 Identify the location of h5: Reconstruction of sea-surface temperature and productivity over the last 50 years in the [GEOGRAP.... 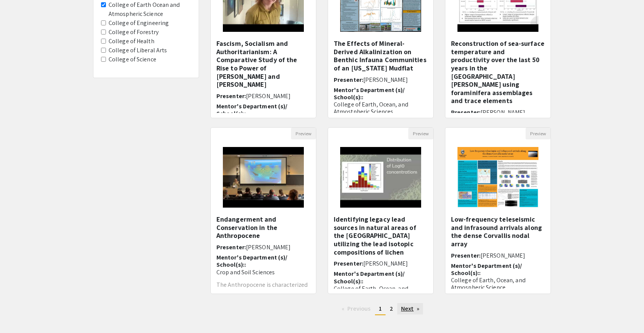
(498, 72).